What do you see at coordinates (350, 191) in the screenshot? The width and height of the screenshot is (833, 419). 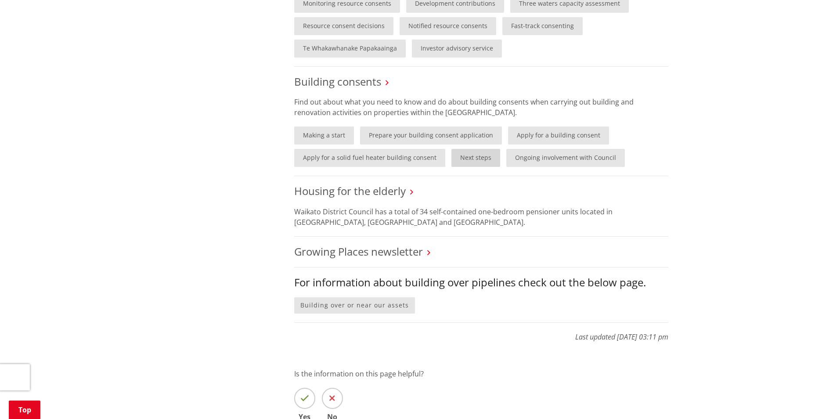 I see `a: Housing for the elderly` at bounding box center [350, 191].